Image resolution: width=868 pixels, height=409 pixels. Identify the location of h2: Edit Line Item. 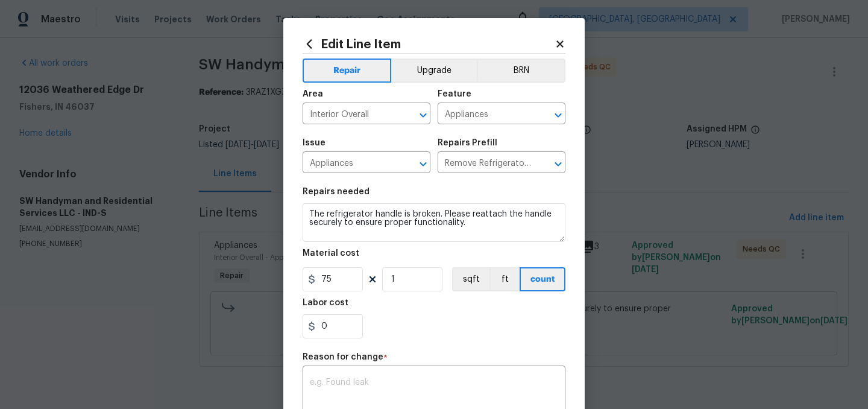
(428, 44).